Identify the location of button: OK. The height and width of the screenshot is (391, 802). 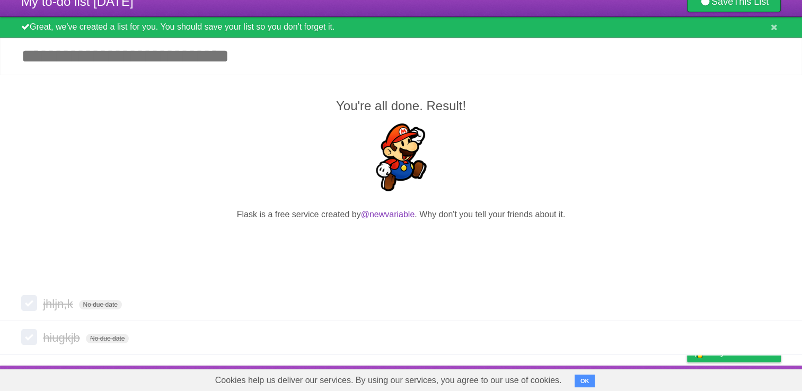
(585, 381).